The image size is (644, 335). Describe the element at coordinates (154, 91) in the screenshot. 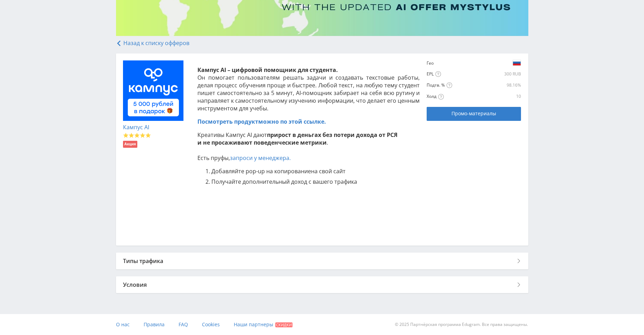

I see `img: 61b0a20f679e4abdf8b58b6a20f298fd.png` at that location.